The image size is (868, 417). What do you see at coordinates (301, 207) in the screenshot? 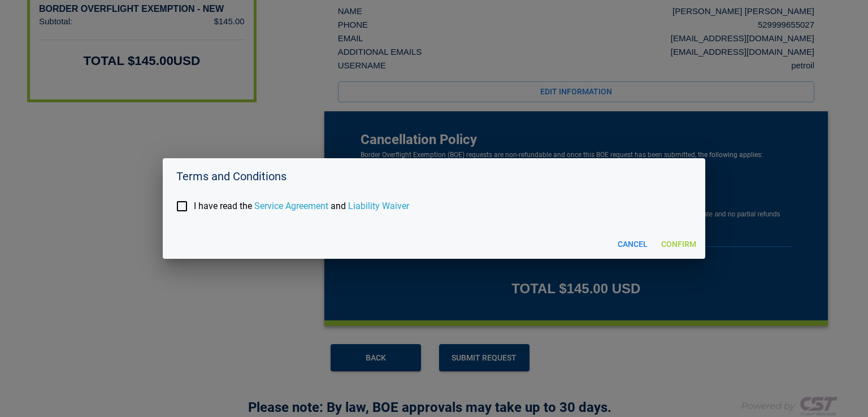
I see `p: I have read the and` at bounding box center [301, 207].